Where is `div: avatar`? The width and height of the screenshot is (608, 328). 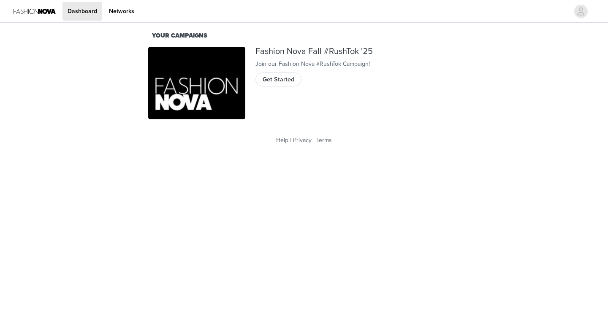 div: avatar is located at coordinates (580, 11).